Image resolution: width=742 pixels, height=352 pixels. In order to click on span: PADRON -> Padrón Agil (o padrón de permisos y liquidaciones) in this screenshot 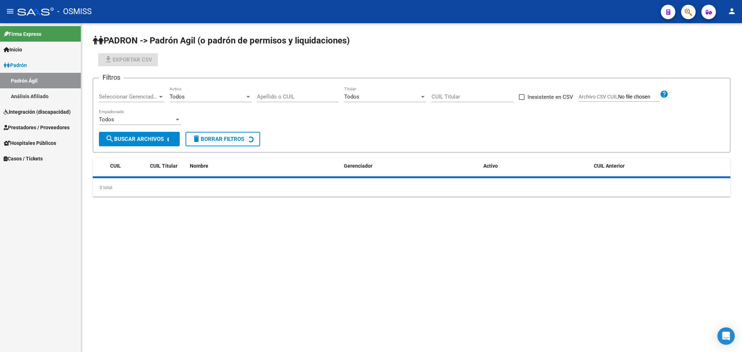, I will do `click(221, 41)`.